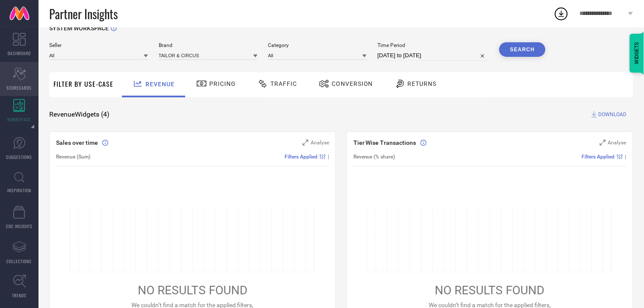  What do you see at coordinates (613, 114) in the screenshot?
I see `span: DOWNLOAD` at bounding box center [613, 114].